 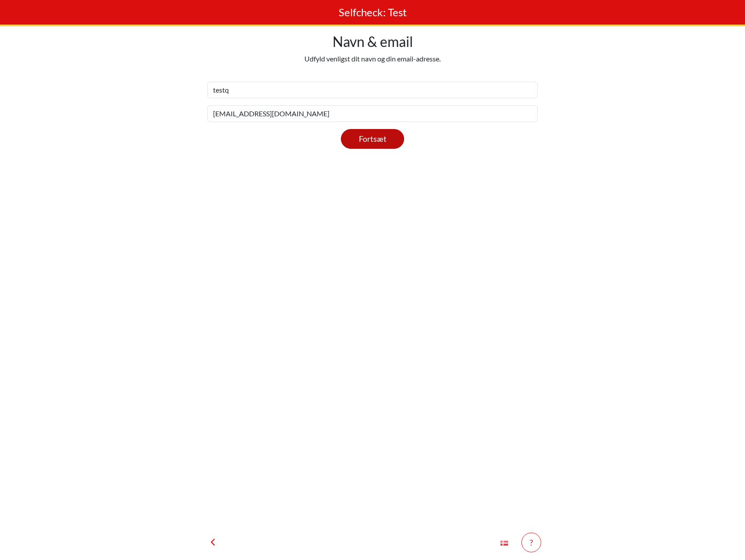 I want to click on input: Email-adresse, so click(x=373, y=113).